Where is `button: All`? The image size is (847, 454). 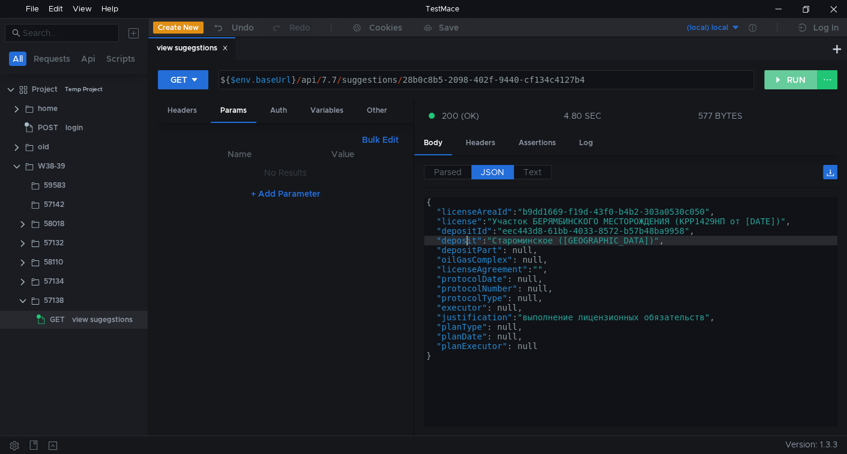
button: All is located at coordinates (17, 59).